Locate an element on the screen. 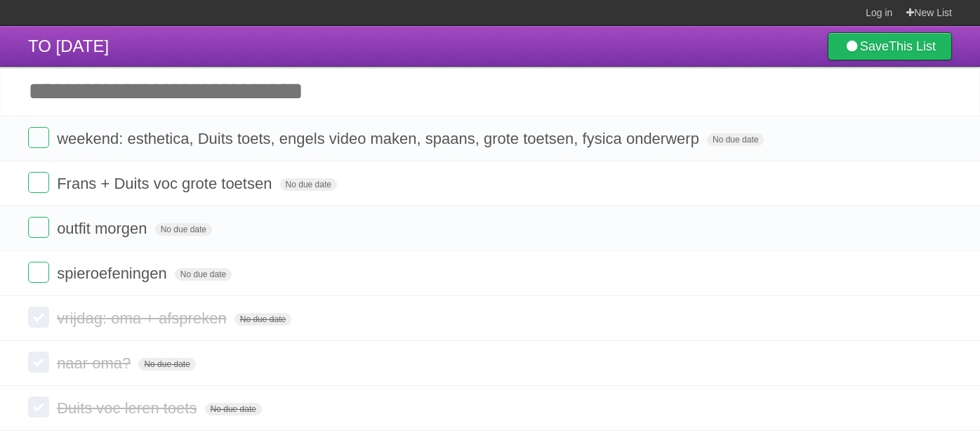 This screenshot has width=980, height=440. span: vrijdag: oma + afspreken is located at coordinates (143, 318).